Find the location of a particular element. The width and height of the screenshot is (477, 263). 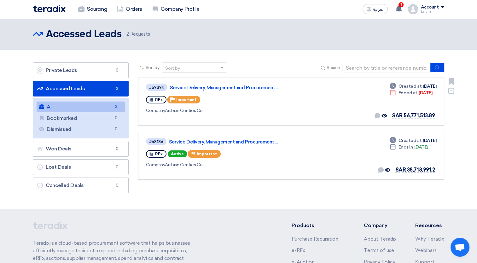

a: Private Leads0 is located at coordinates (81, 70).